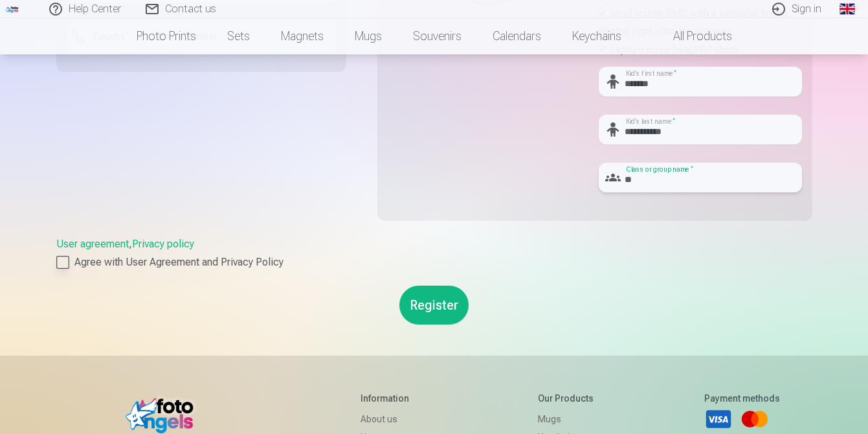 The height and width of the screenshot is (434, 868). I want to click on label: Agree with User Agreement and Privacy Policy, so click(434, 262).